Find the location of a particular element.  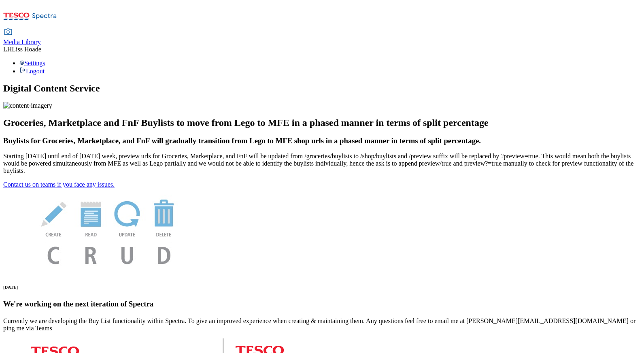

span: LH is located at coordinates (7, 49).